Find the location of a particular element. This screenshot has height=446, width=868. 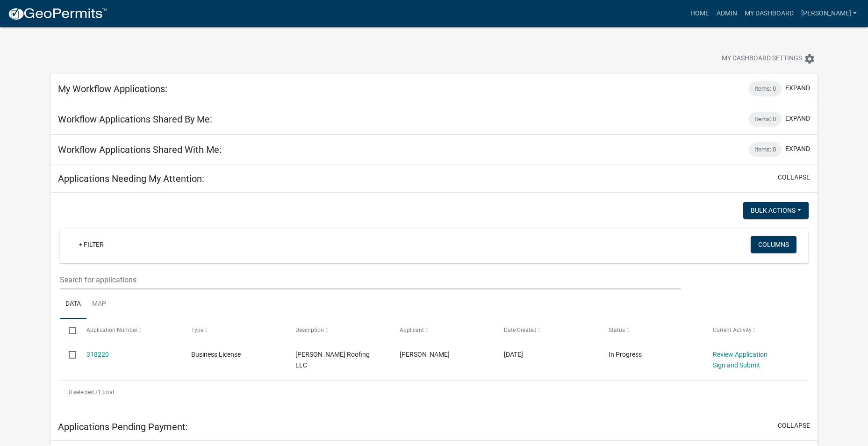

a: Home is located at coordinates (700, 13).